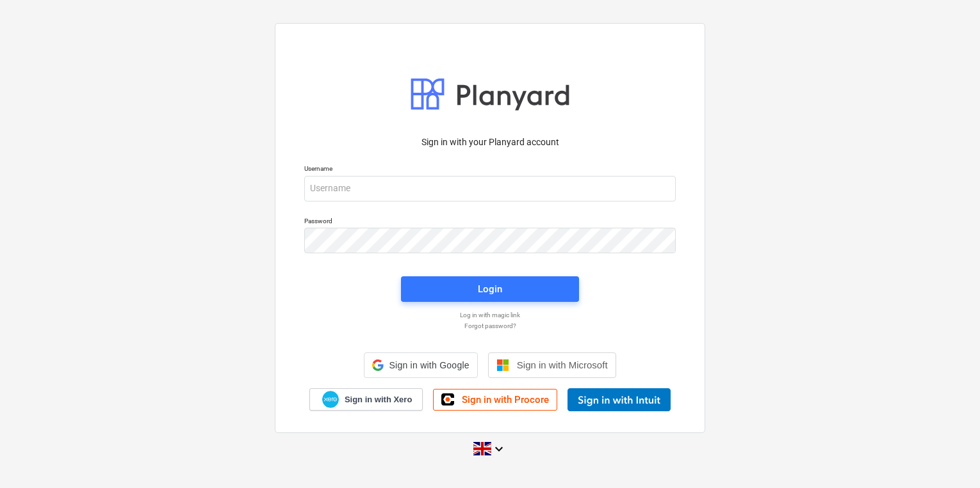 This screenshot has width=980, height=488. I want to click on button: Login, so click(490, 289).